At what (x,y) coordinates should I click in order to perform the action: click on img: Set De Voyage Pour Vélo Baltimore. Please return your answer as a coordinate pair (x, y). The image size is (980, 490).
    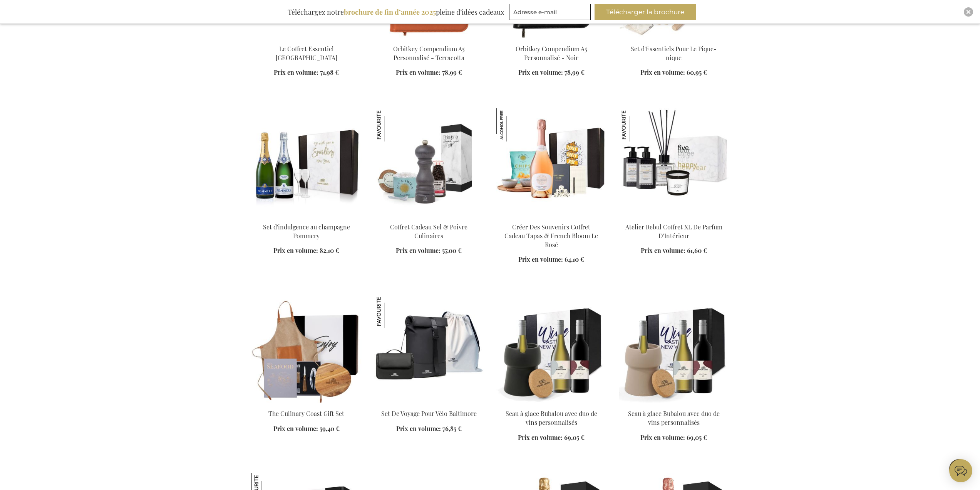
    Looking at the image, I should click on (391, 312).